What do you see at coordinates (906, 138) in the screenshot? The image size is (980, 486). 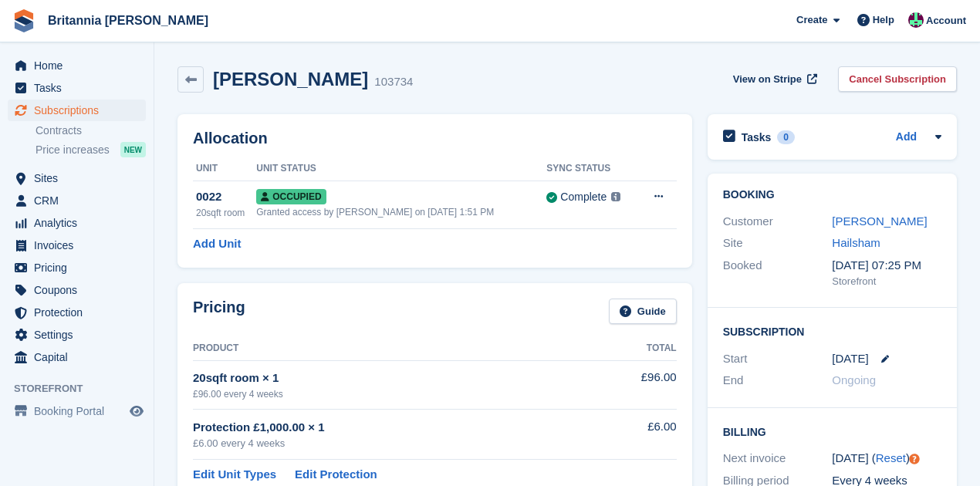 I see `a: Add` at bounding box center [906, 138].